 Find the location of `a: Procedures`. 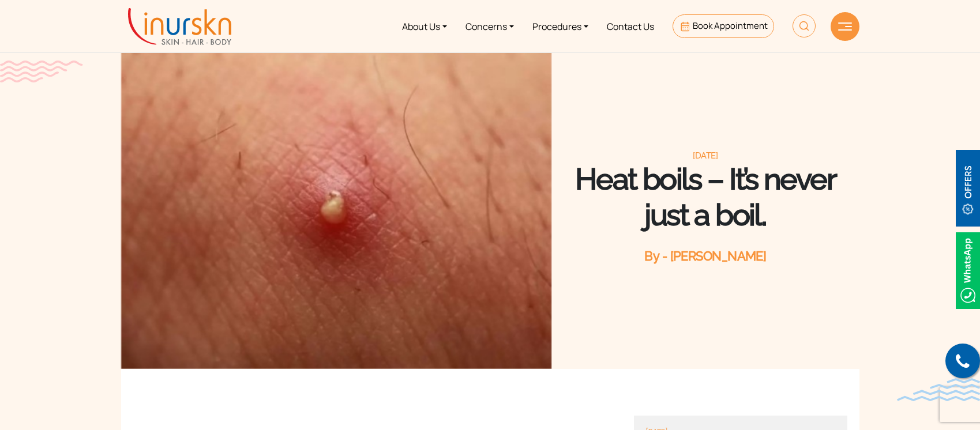

a: Procedures is located at coordinates (560, 26).